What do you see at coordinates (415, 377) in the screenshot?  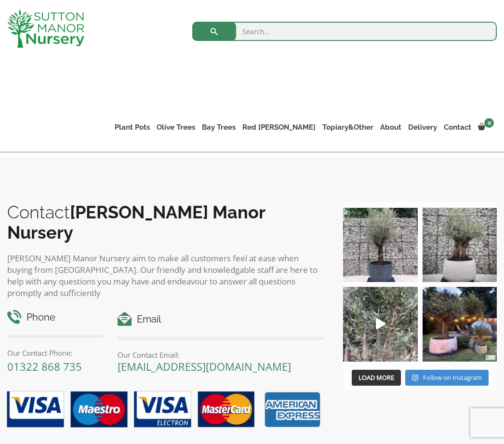 I see `svg: Instagram` at bounding box center [415, 377].